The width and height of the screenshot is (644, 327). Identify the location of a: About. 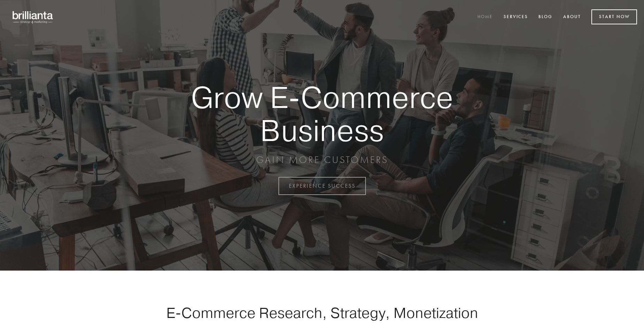
(572, 17).